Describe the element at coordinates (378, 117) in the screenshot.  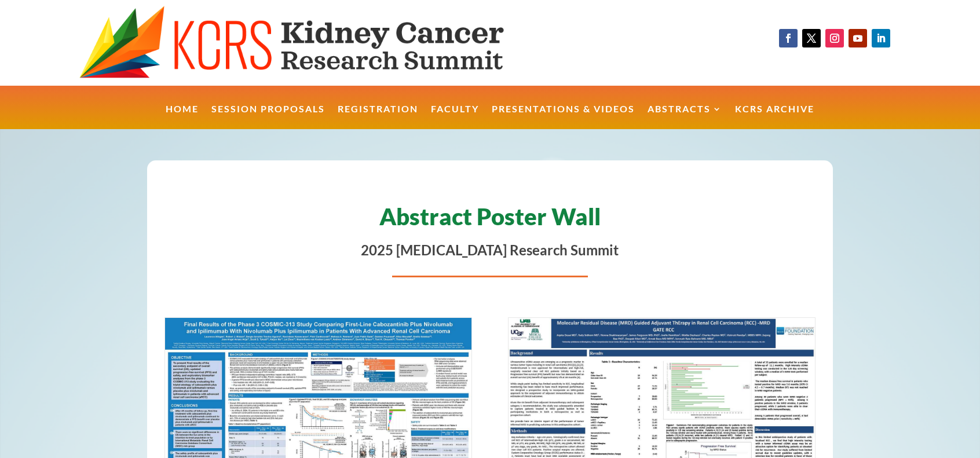
I see `a: Registration` at that location.